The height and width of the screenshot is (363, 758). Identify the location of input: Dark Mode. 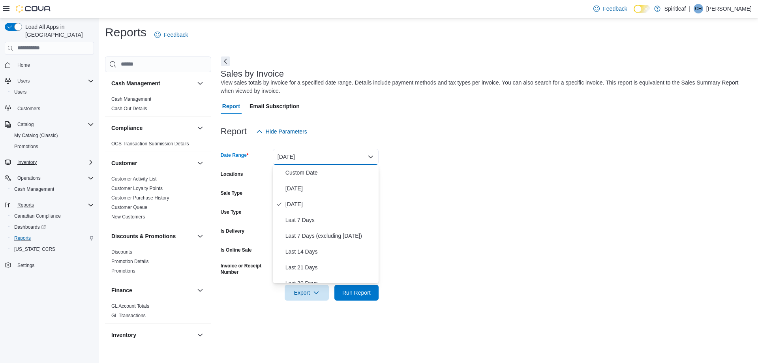
(642, 9).